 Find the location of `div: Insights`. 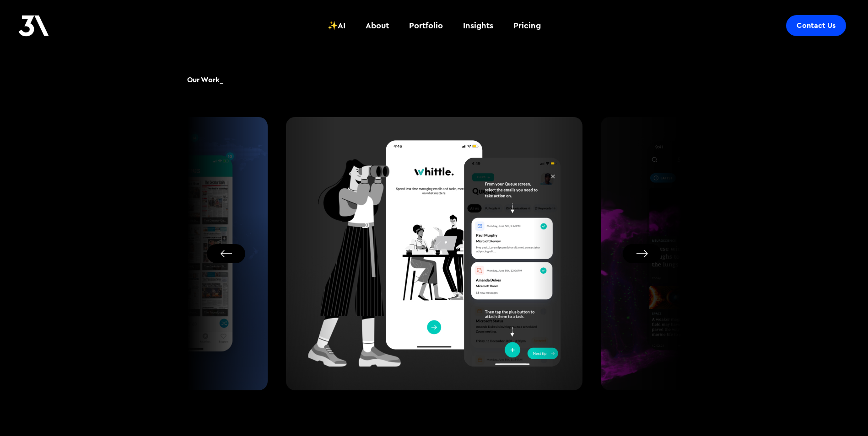

div: Insights is located at coordinates (478, 25).